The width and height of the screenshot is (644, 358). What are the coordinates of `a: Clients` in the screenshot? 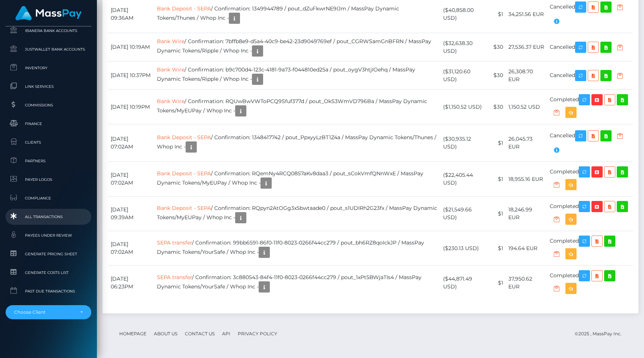 It's located at (49, 142).